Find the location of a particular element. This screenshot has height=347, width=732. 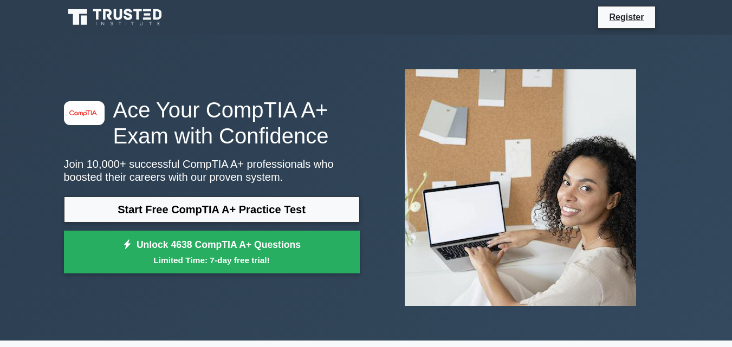

small: Limited Time: 7-day free trial! is located at coordinates (212, 260).